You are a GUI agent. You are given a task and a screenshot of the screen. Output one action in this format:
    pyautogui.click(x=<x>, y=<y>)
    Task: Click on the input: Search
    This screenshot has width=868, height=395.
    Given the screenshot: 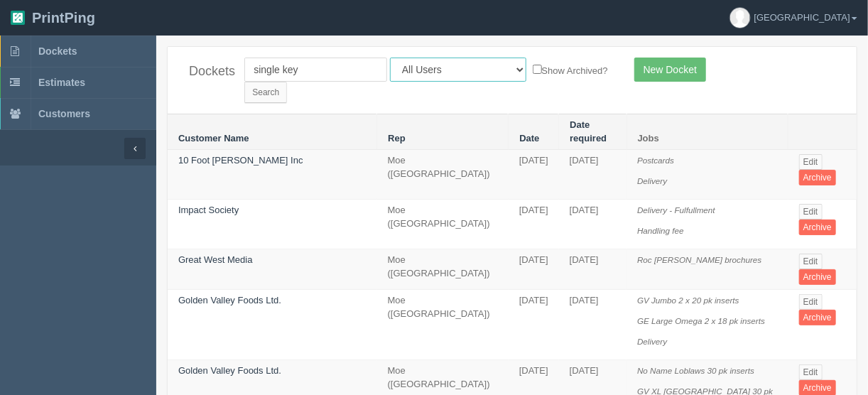 What is the action you would take?
    pyautogui.click(x=266, y=93)
    